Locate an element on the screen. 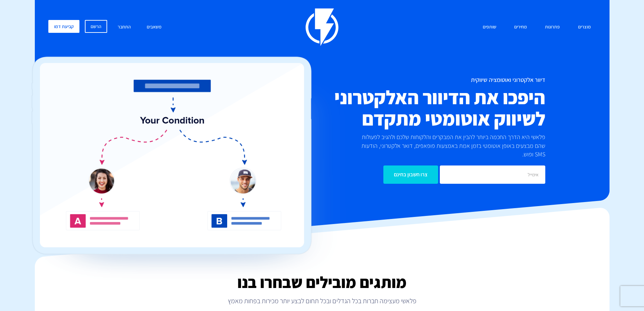  p: פלאשי היא הדרך החכמה ביותר להבין את המבקרים והלקוחות שלכם ולהגיב לפעולות שהם מבצעים באופן אוטומטי... is located at coordinates (448, 145).